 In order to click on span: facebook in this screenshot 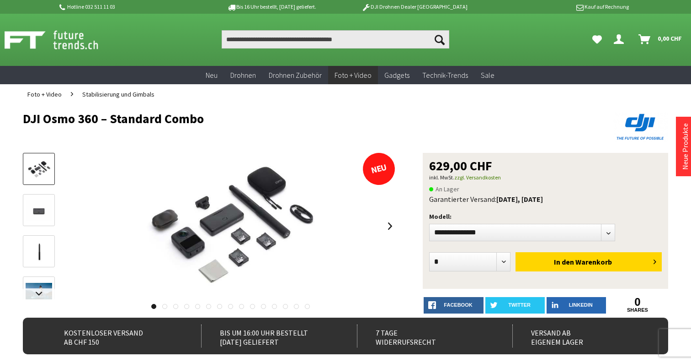, I will do `click(458, 304)`.